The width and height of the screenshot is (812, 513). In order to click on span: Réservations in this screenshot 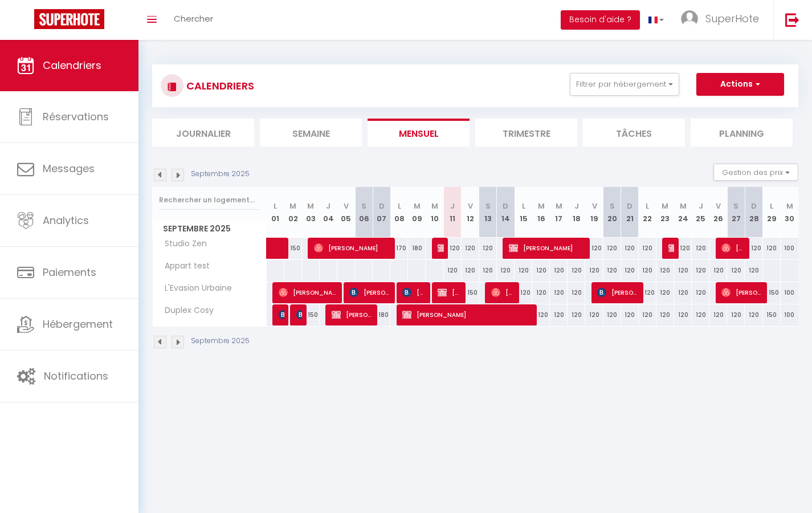, I will do `click(76, 117)`.